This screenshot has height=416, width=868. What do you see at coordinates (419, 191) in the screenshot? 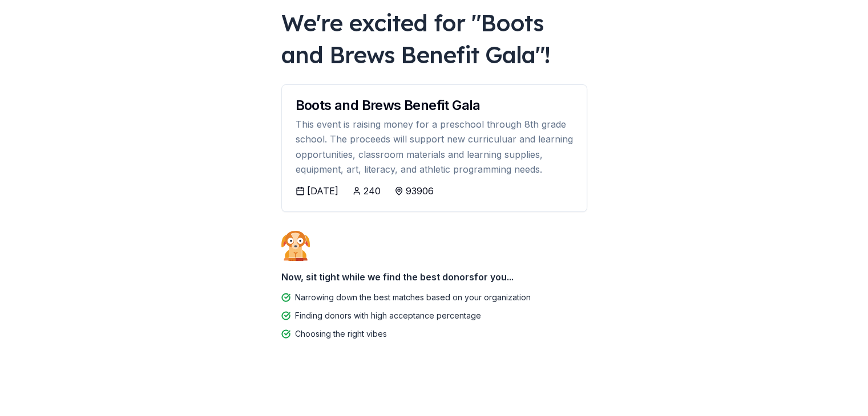
I see `div: 93906` at bounding box center [419, 191].